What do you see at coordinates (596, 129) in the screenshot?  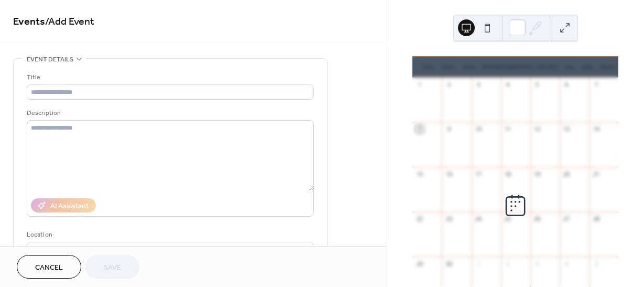 I see `div: 14` at bounding box center [596, 129].